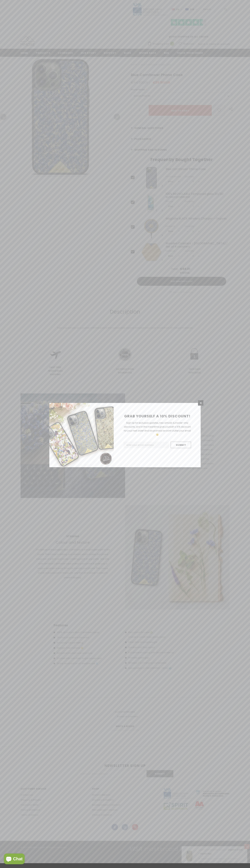  I want to click on span: GRAB YOURSELF A 10% DISCOUNT!, so click(157, 416).